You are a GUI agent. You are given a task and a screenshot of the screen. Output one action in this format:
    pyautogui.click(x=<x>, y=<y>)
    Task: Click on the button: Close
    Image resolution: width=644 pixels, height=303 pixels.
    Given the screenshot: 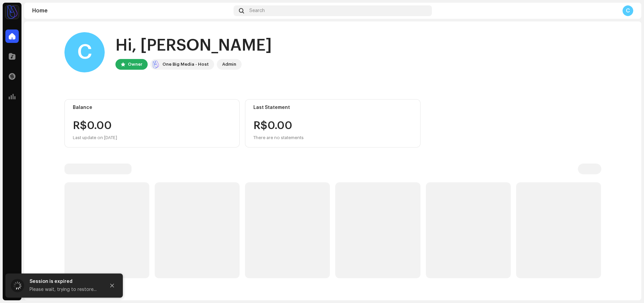 What is the action you would take?
    pyautogui.click(x=112, y=285)
    